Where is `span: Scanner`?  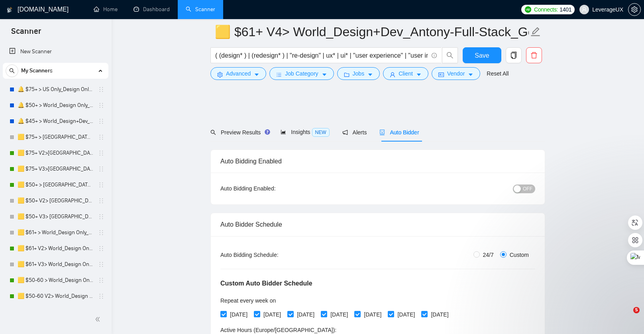
span: Scanner is located at coordinates (26, 34).